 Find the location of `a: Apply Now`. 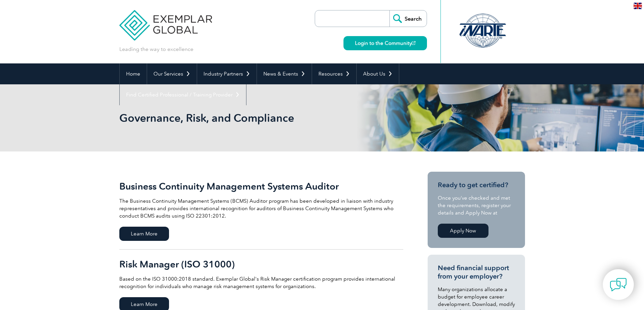

a: Apply Now is located at coordinates (463, 231).